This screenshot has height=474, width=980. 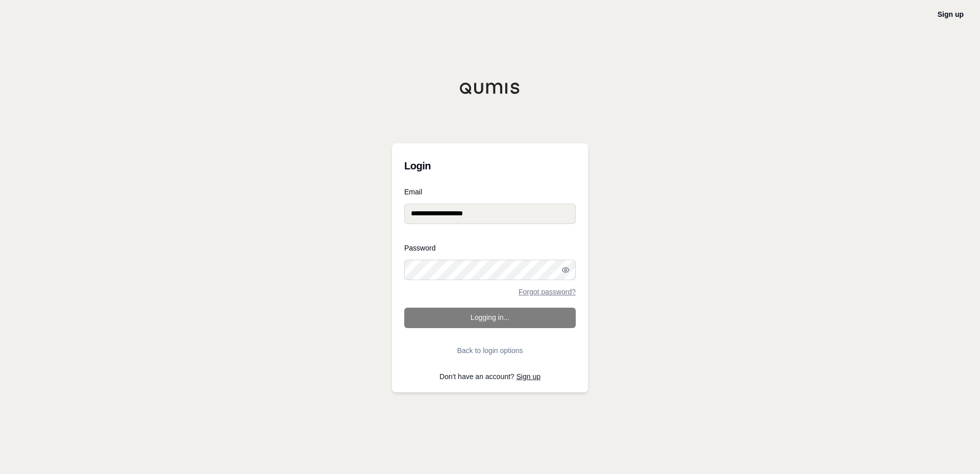 I want to click on label: Email, so click(x=490, y=192).